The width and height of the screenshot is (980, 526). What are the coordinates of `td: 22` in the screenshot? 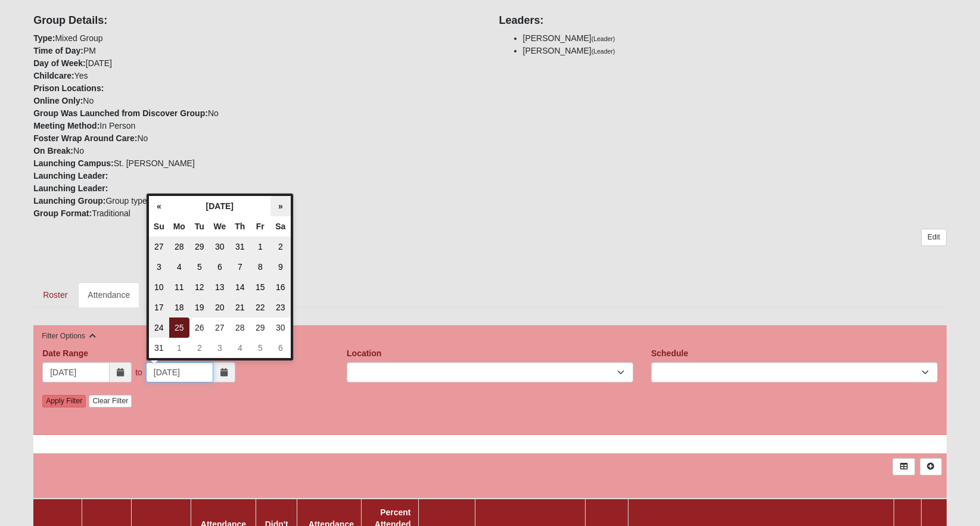 It's located at (260, 308).